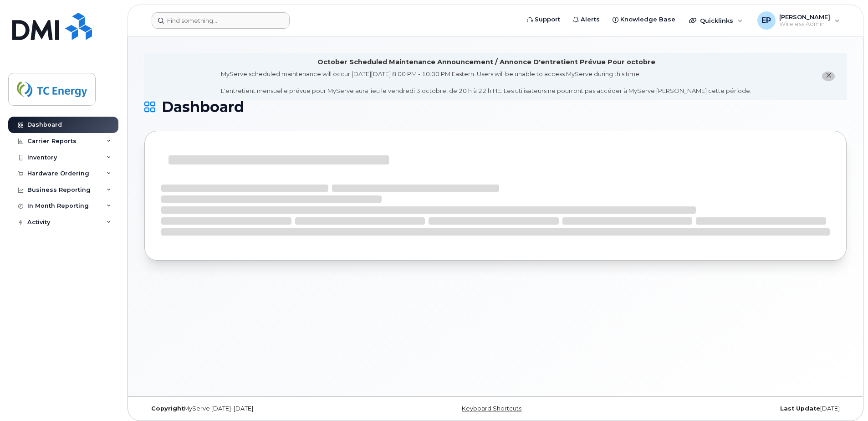  What do you see at coordinates (828, 76) in the screenshot?
I see `button: close notification` at bounding box center [828, 76].